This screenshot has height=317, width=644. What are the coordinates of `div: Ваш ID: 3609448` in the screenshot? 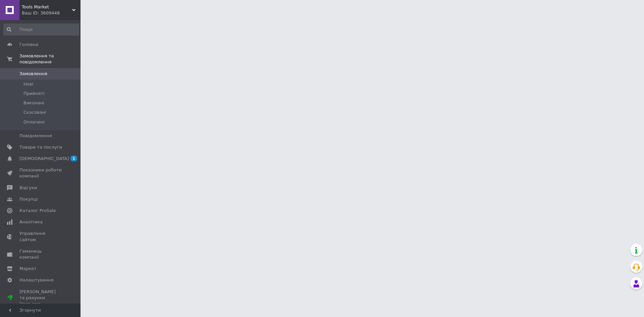 It's located at (51, 13).